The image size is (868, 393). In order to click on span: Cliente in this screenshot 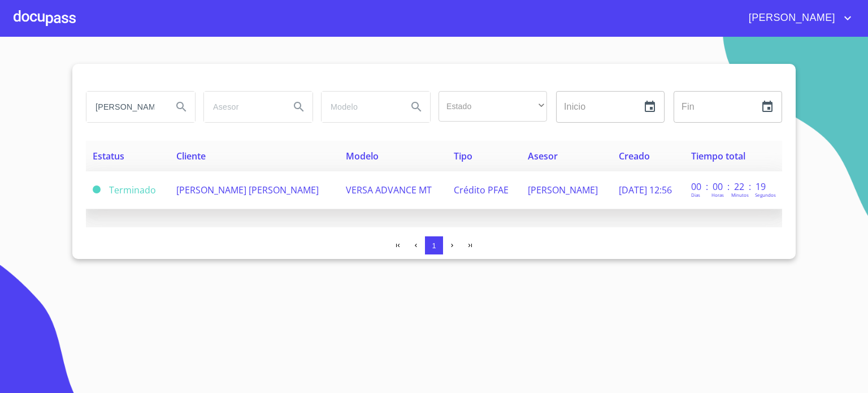, I will do `click(191, 156)`.